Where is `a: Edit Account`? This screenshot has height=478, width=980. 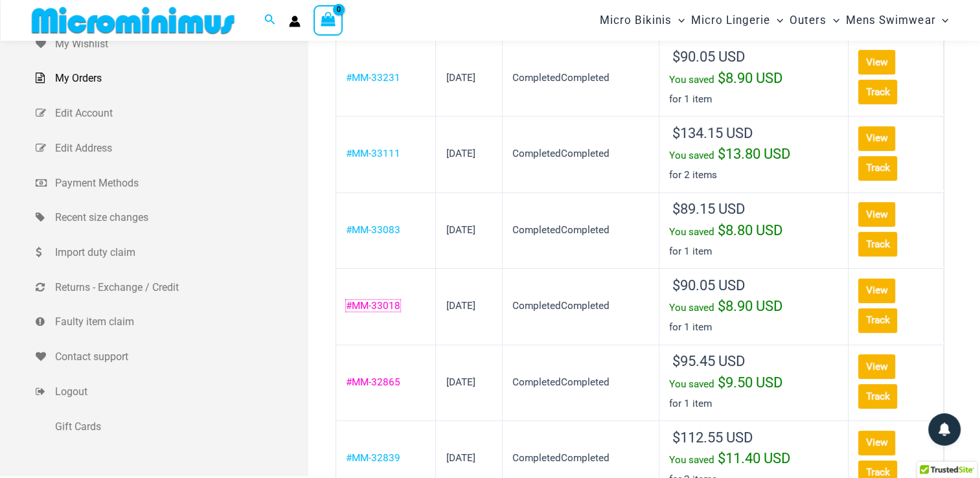
a: Edit Account is located at coordinates (172, 113).